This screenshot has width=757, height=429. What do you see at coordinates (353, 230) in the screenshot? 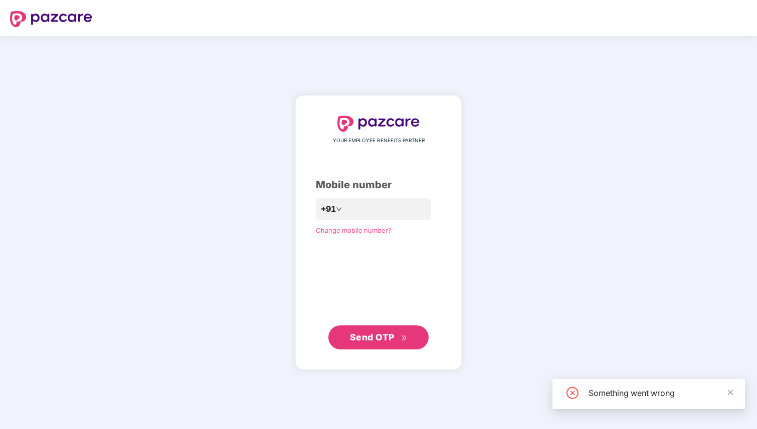
I see `a: Change mobile number?` at bounding box center [353, 230].